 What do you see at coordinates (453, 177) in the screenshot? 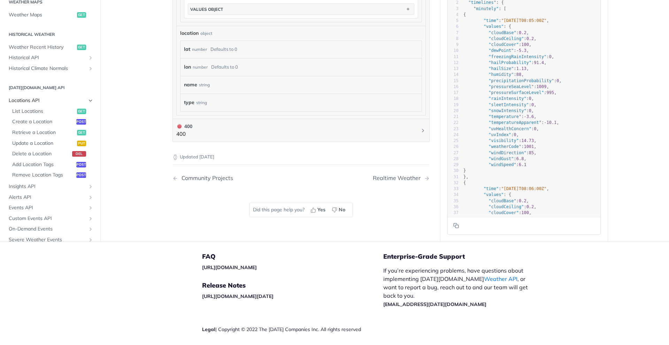
I see `div: 31` at bounding box center [453, 177].